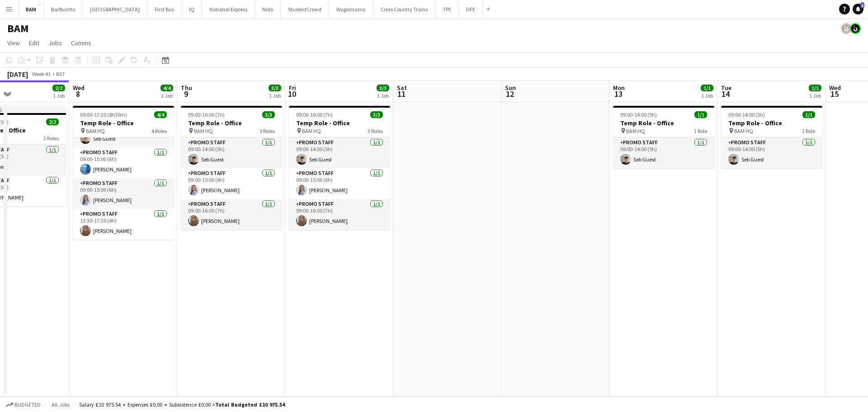  I want to click on span: Budgeted, so click(27, 405).